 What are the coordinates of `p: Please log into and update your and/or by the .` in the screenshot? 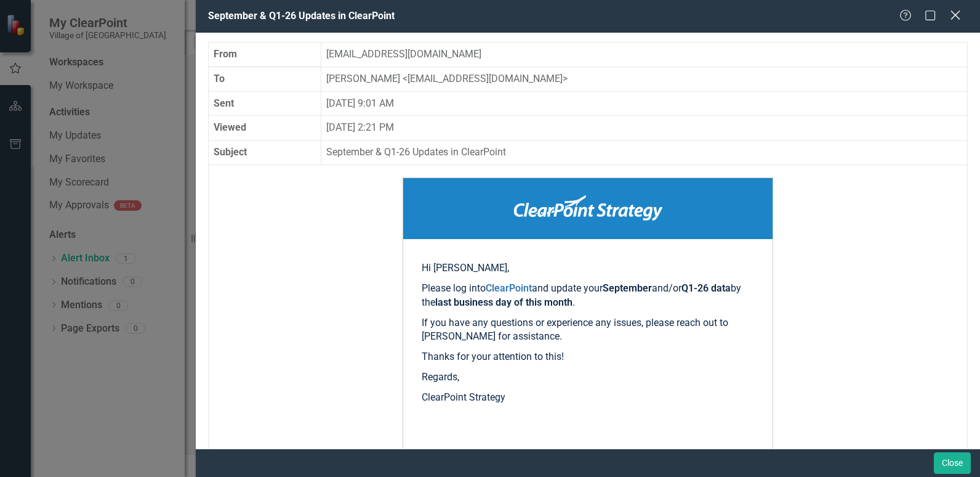 It's located at (588, 296).